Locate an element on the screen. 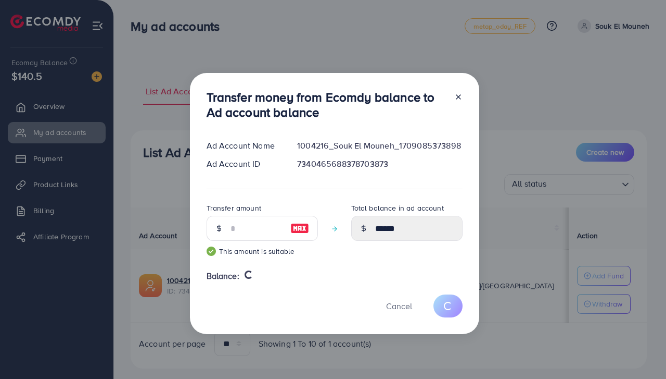 Image resolution: width=666 pixels, height=379 pixels. div: Ad Account ID is located at coordinates (244, 163).